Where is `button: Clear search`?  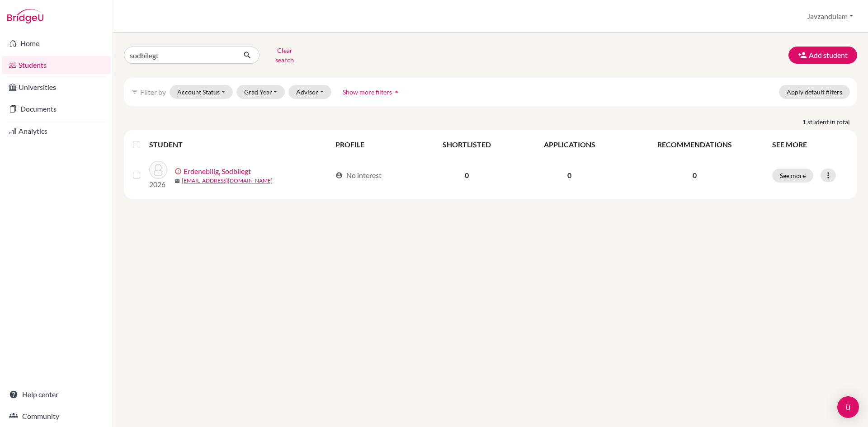 button: Clear search is located at coordinates (284, 55).